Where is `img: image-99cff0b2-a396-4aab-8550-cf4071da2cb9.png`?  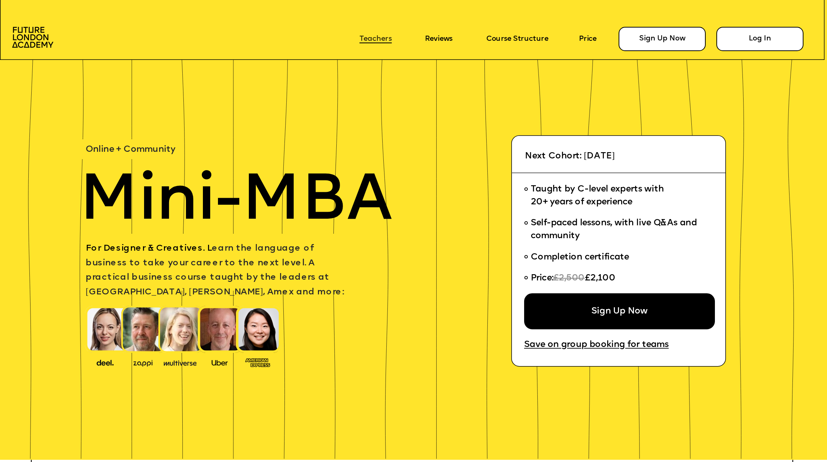 img: image-99cff0b2-a396-4aab-8550-cf4071da2cb9.png is located at coordinates (220, 362).